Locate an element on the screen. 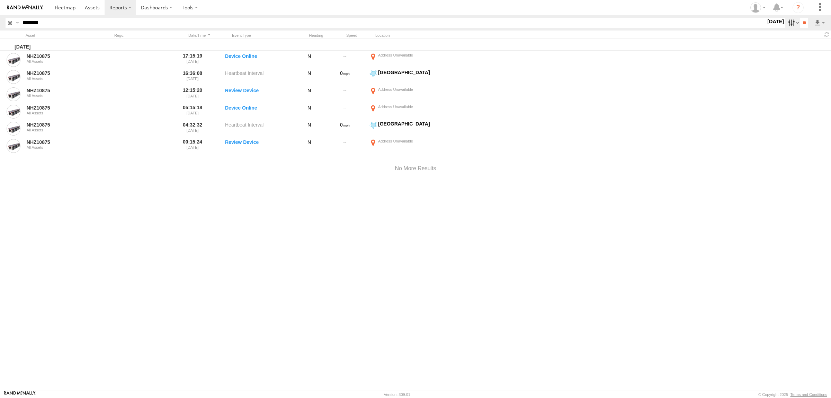 The width and height of the screenshot is (831, 398). div: © Copyright 2025 - is located at coordinates (793, 394).